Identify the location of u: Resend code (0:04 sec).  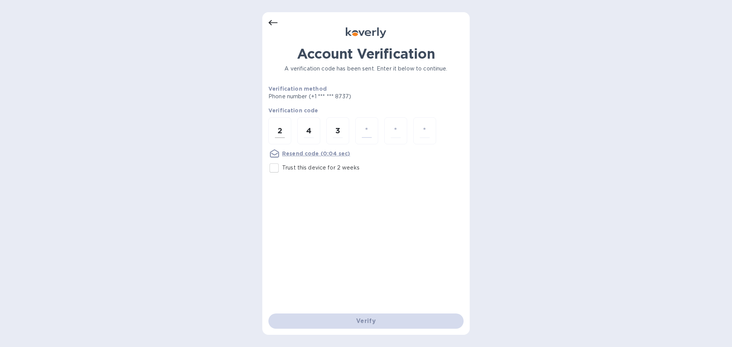
(316, 154).